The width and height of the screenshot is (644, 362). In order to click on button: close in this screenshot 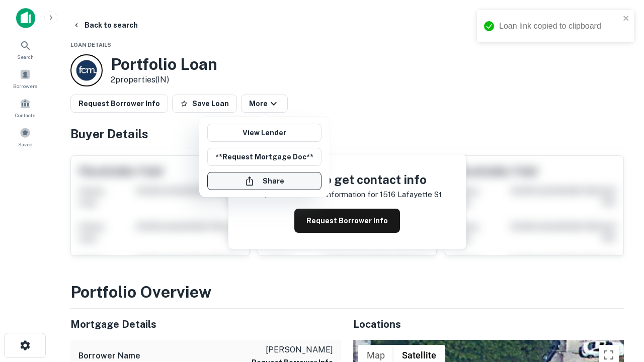, I will do `click(627, 19)`.